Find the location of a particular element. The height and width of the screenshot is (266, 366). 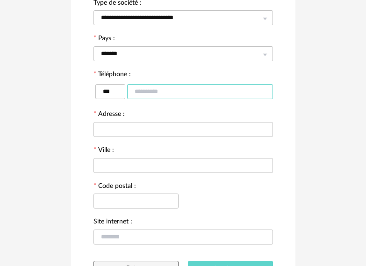

label: Code postal : is located at coordinates (114, 187).